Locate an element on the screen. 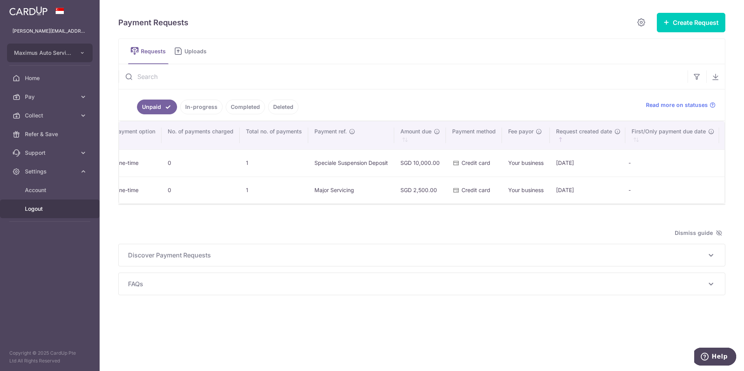 The image size is (744, 371). span: Maximus Auto Services Pte Ltd is located at coordinates (43, 53).